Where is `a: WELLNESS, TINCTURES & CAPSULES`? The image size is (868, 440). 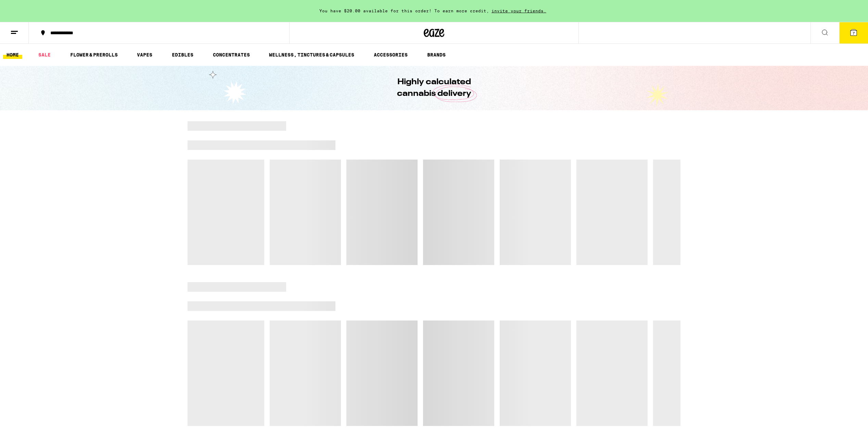
a: WELLNESS, TINCTURES & CAPSULES is located at coordinates (312, 55).